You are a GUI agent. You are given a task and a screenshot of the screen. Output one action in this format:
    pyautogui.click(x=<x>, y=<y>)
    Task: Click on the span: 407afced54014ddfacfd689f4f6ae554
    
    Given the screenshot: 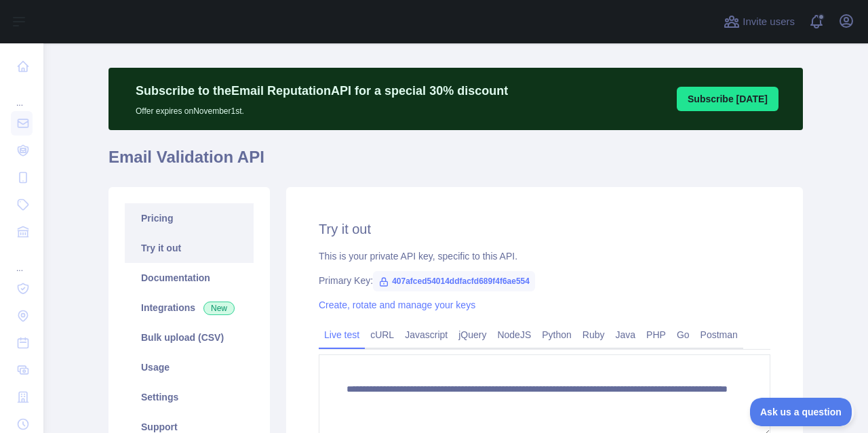 What is the action you would take?
    pyautogui.click(x=454, y=281)
    